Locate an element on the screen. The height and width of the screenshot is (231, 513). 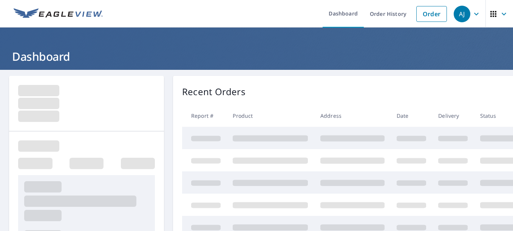
th: Date is located at coordinates (412, 116).